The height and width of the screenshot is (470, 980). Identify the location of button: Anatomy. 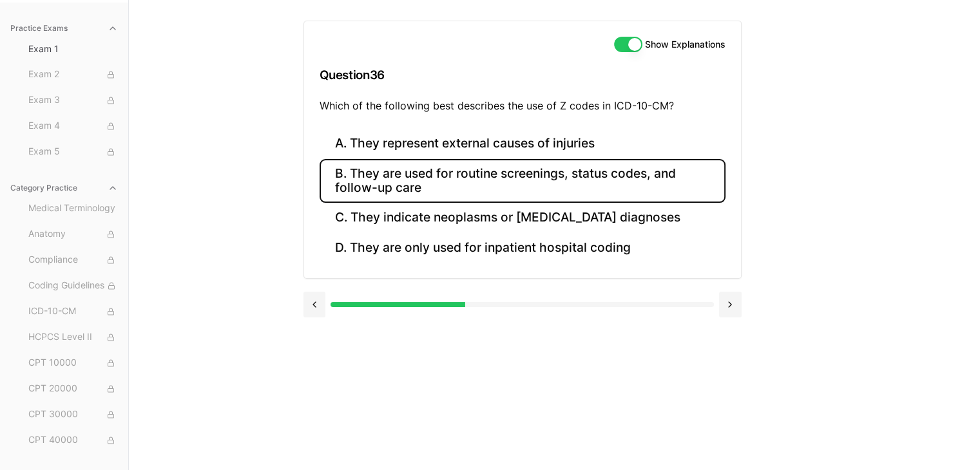
(73, 235).